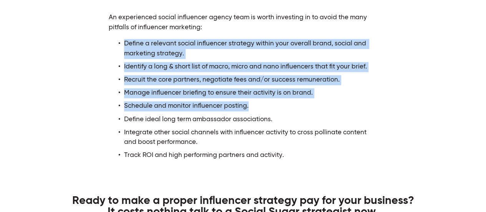 Image resolution: width=486 pixels, height=212 pixels. I want to click on p: An experienced social influencer agency team is worth investing in to avoid the many pitfalls of ..., so click(243, 22).